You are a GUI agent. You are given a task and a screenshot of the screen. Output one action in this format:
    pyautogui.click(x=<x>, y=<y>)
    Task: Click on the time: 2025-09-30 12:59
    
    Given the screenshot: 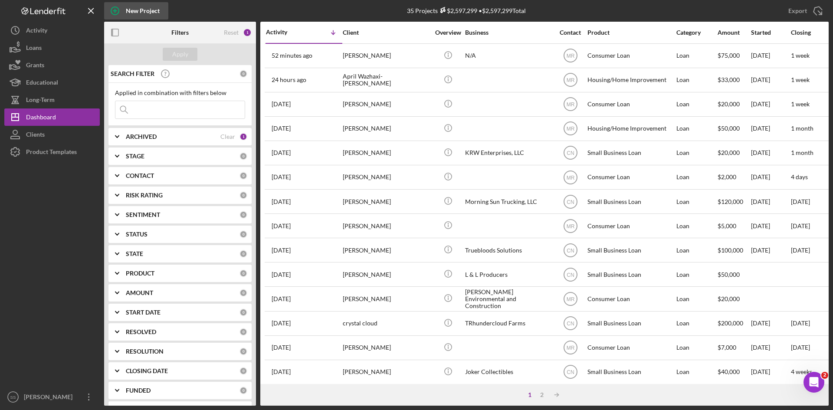 What is the action you would take?
    pyautogui.click(x=281, y=202)
    